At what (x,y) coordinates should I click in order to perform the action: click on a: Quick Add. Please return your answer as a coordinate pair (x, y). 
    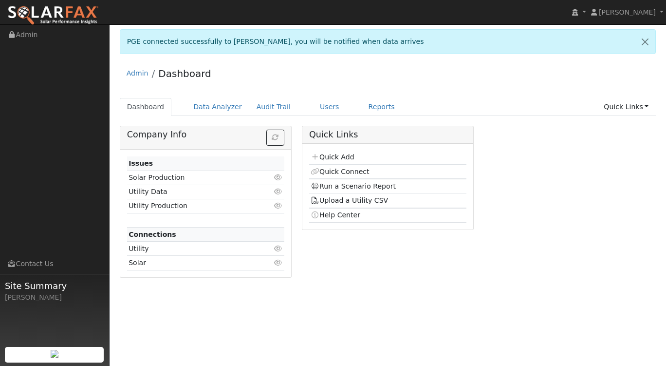
    Looking at the image, I should click on (332, 157).